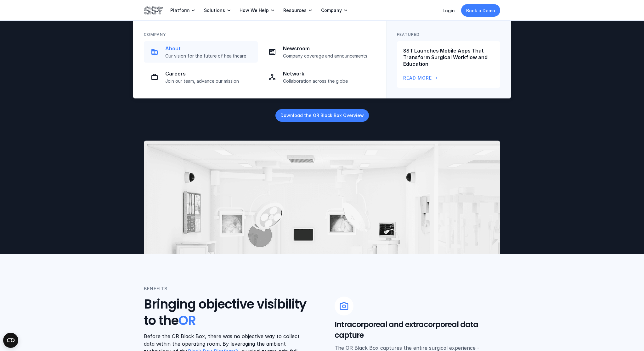  Describe the element at coordinates (449, 10) in the screenshot. I see `a: Login` at that location.